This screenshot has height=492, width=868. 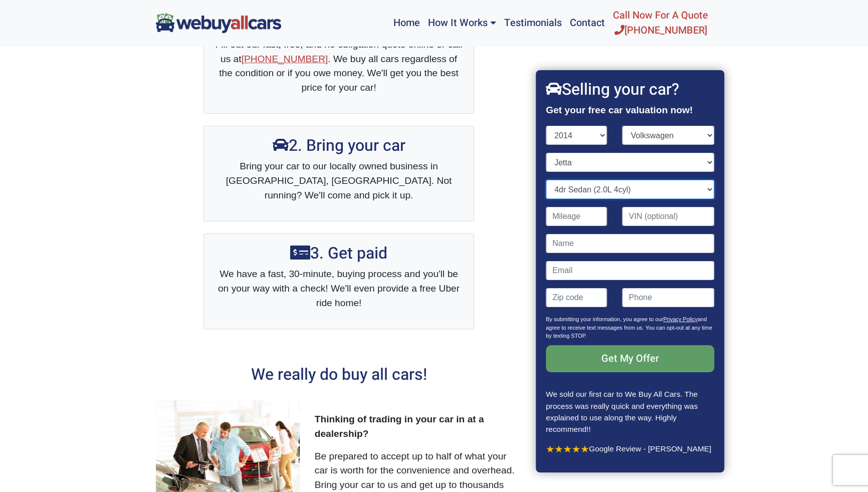 What do you see at coordinates (680, 319) in the screenshot?
I see `a: Privacy Policy` at bounding box center [680, 319].